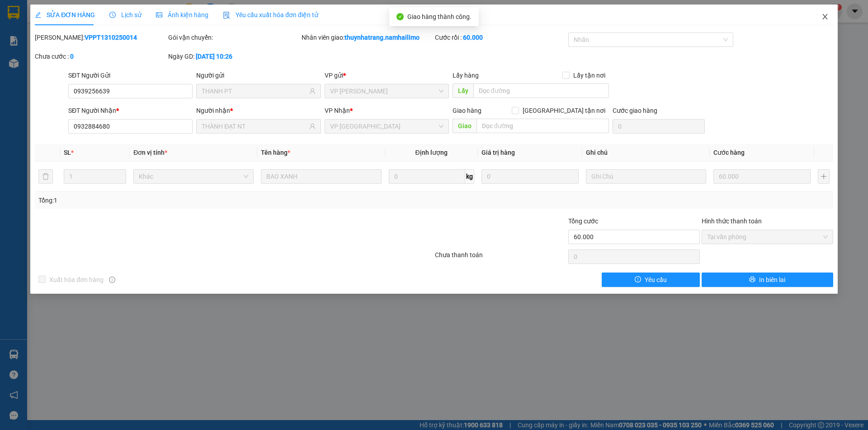 The height and width of the screenshot is (430, 868). Describe the element at coordinates (100, 56) in the screenshot. I see `div: Chưa cước :` at that location.